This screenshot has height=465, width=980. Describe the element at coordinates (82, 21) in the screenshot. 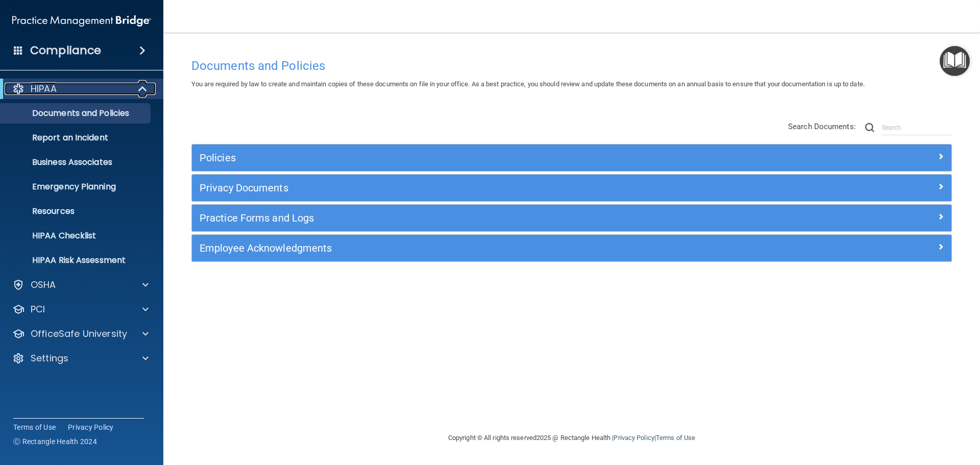

I see `img: PMB logo` at that location.